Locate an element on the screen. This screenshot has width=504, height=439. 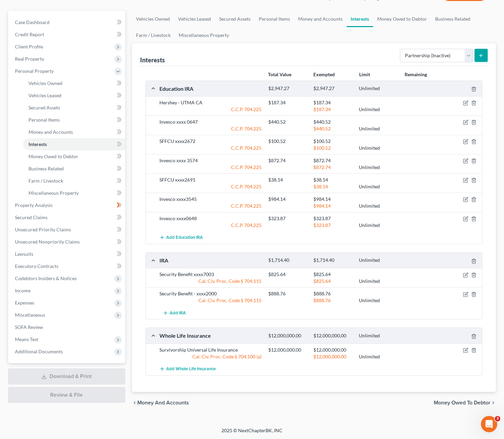
span: Income is located at coordinates (22, 291).